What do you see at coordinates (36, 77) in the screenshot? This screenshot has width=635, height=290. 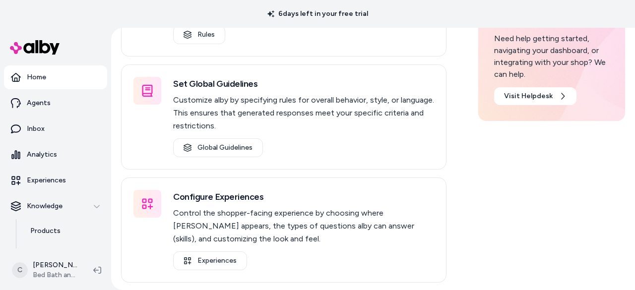 I see `p: Home` at bounding box center [36, 77].